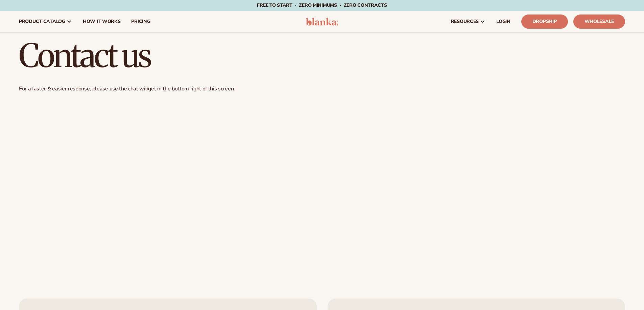 The height and width of the screenshot is (310, 644). I want to click on a: Wholesale, so click(599, 22).